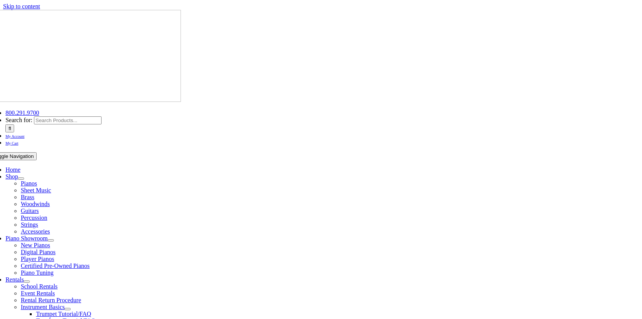  What do you see at coordinates (12, 142) in the screenshot?
I see `a: My Cart` at bounding box center [12, 142].